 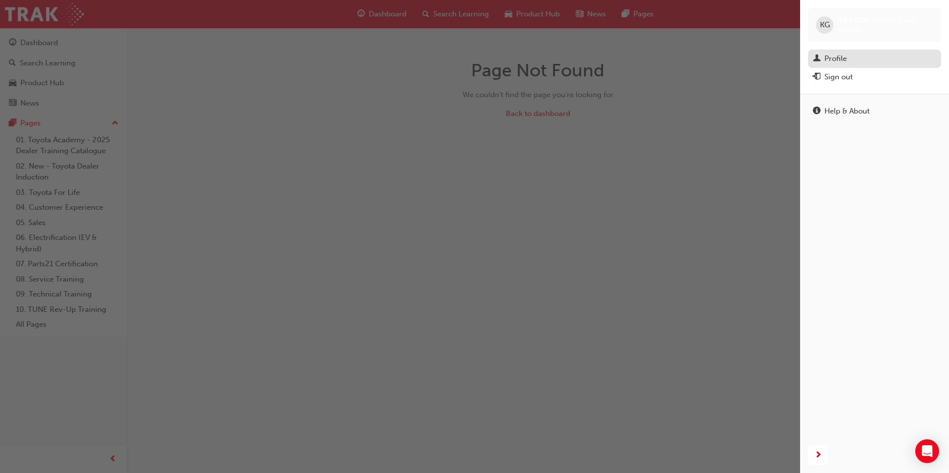 What do you see at coordinates (847, 111) in the screenshot?
I see `div: Help & About` at bounding box center [847, 111].